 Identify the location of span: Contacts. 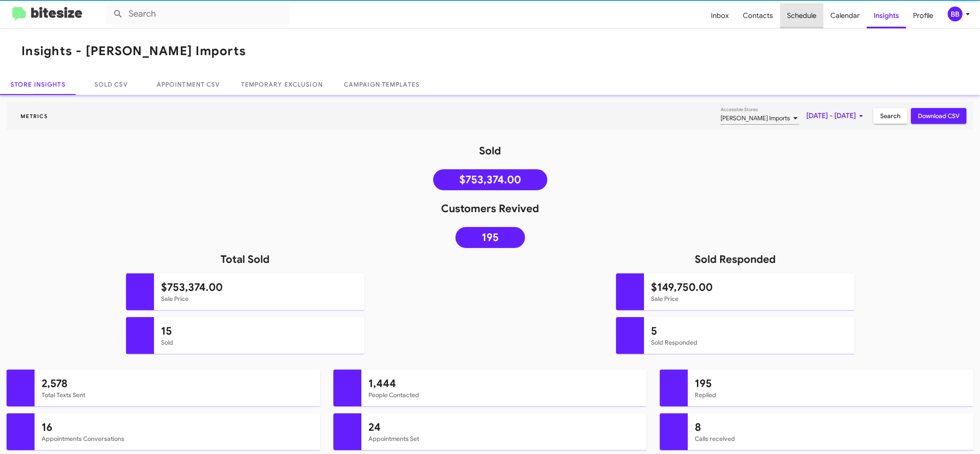
(758, 16).